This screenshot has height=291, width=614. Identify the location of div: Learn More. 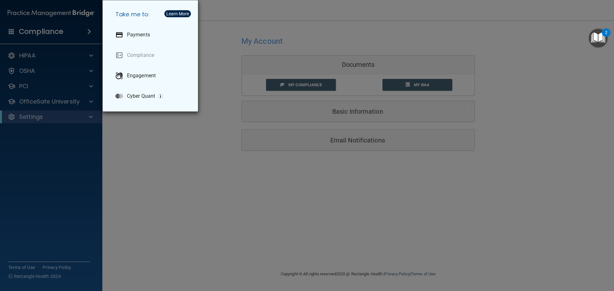
(177, 14).